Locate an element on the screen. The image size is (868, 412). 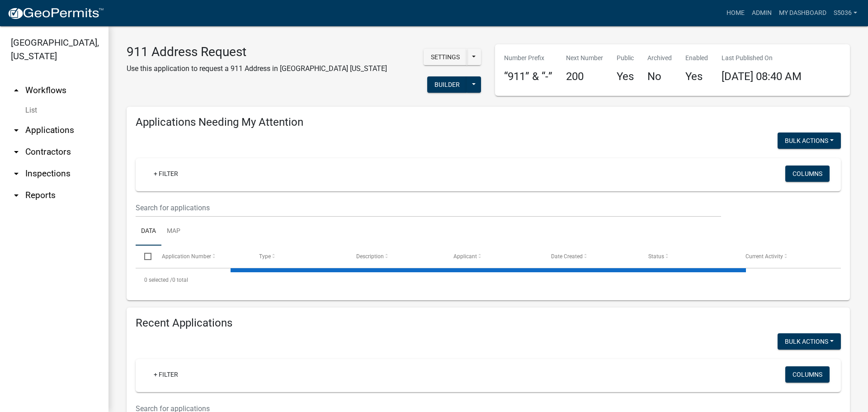
a: Admin is located at coordinates (762, 13).